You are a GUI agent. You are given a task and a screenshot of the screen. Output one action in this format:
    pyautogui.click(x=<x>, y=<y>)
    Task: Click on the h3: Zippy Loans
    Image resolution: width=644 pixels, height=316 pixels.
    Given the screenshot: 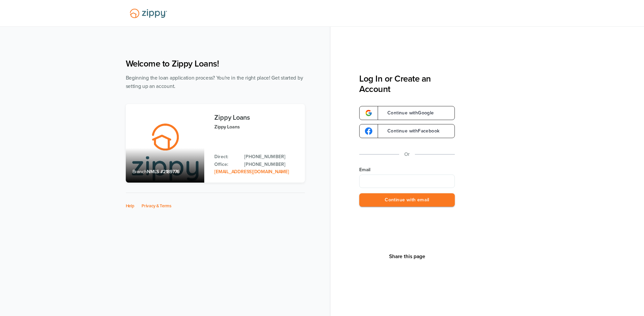 What is the action you would take?
    pyautogui.click(x=256, y=118)
    